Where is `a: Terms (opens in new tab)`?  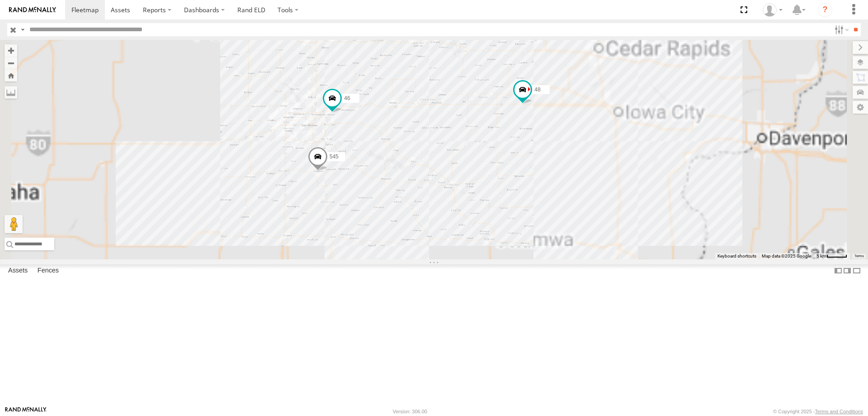 a: Terms (opens in new tab) is located at coordinates (859, 256).